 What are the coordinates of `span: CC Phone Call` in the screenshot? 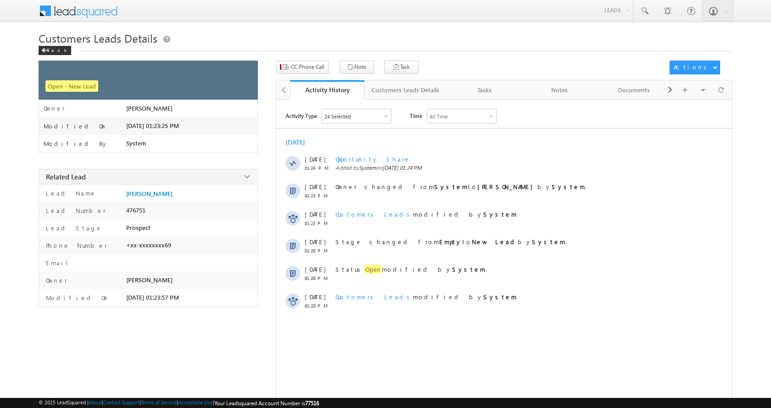 It's located at (307, 67).